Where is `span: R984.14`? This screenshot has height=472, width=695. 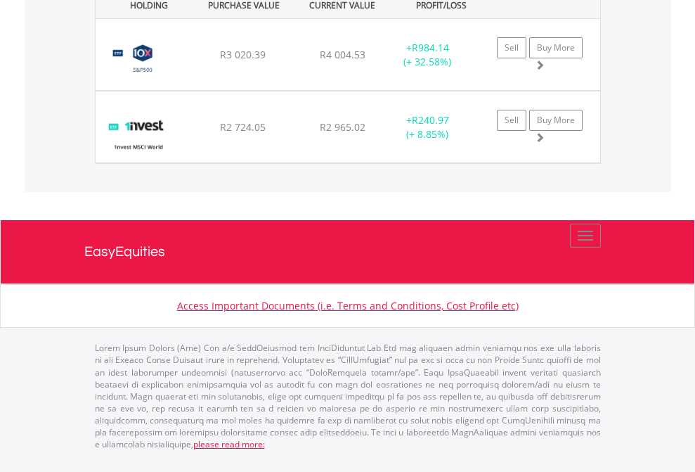
span: R984.14 is located at coordinates (430, 47).